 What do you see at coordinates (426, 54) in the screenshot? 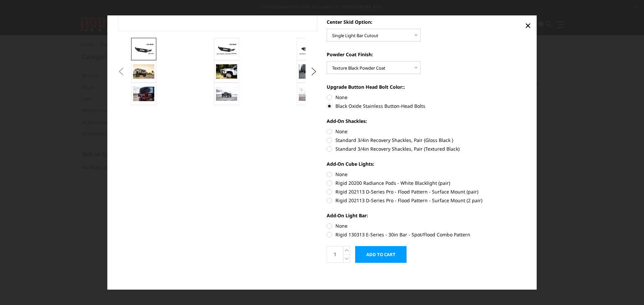
I see `label: Powder Coat Finish:` at bounding box center [426, 54].